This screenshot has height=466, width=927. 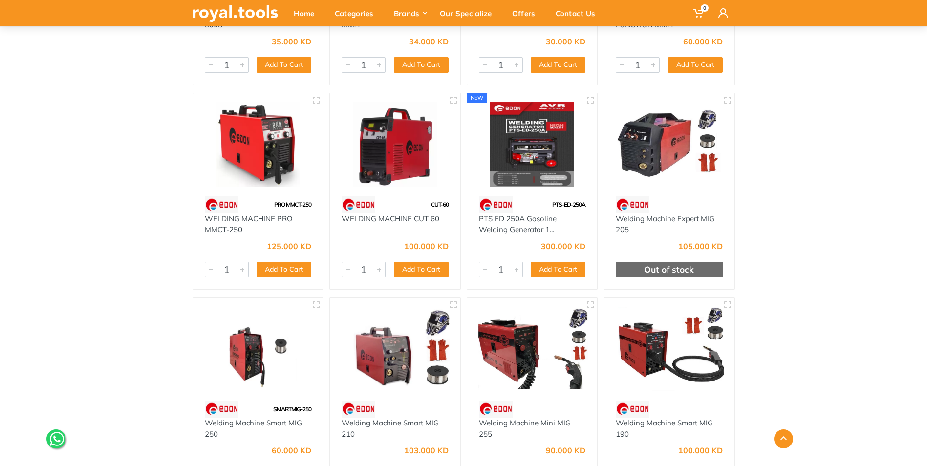 I want to click on img: Royal Tools - Welding Machine Smart MIG 190, so click(x=669, y=349).